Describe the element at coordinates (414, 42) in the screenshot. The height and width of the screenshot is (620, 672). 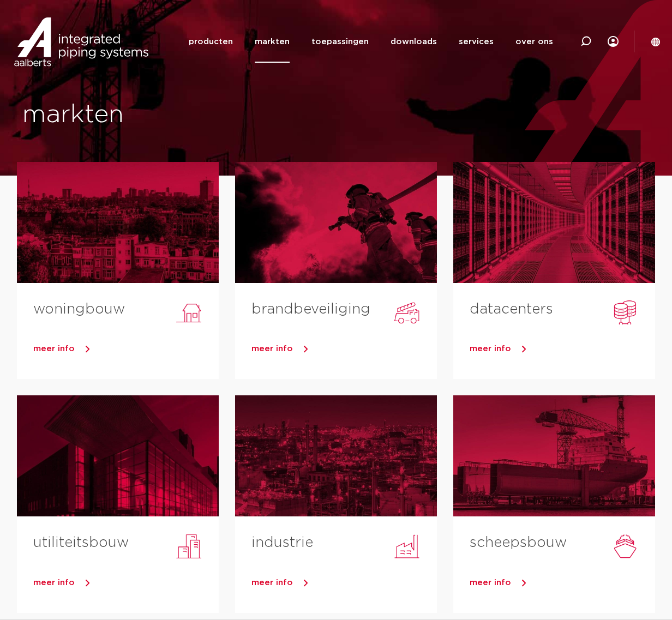
I see `a: downloads` at that location.